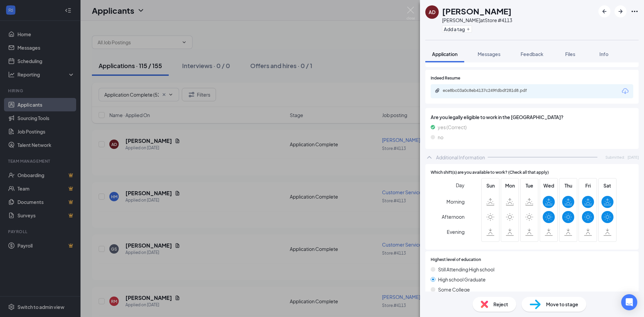  I want to click on span: Messages, so click(489, 54).